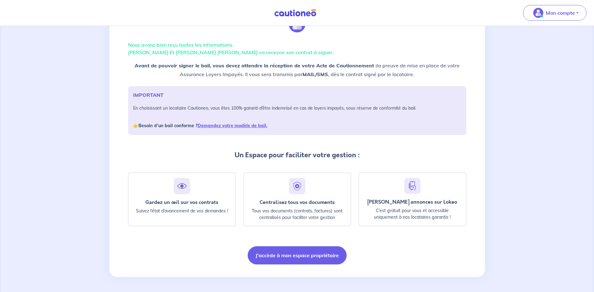 The width and height of the screenshot is (594, 292). What do you see at coordinates (295, 13) in the screenshot?
I see `img: Cautioneo` at bounding box center [295, 13].